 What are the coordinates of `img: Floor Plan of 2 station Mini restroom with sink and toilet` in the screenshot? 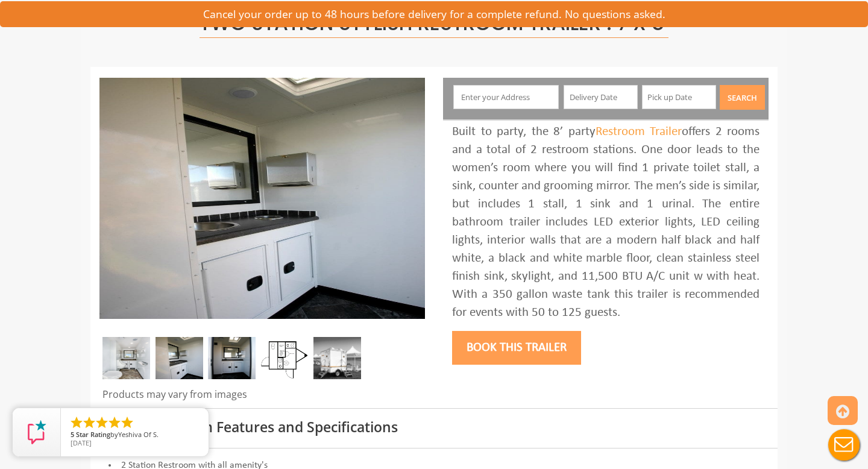 It's located at (284, 358).